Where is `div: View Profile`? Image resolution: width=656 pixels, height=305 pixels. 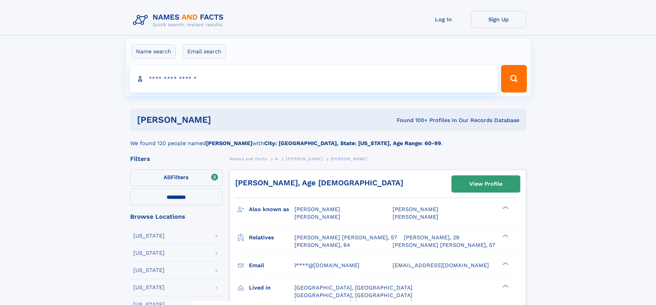 div: View Profile is located at coordinates (486, 184).